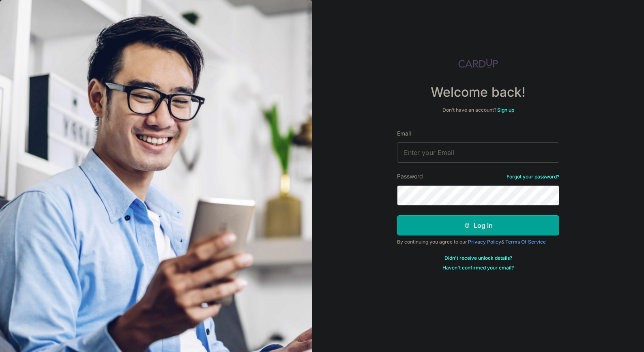 This screenshot has height=352, width=644. What do you see at coordinates (526, 242) in the screenshot?
I see `a: Terms Of Service` at bounding box center [526, 242].